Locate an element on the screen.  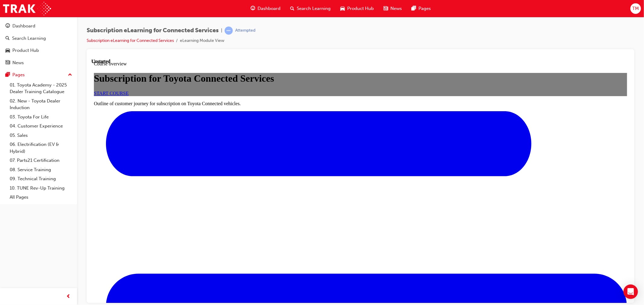
a: car-iconProduct Hub is located at coordinates (357, 8).